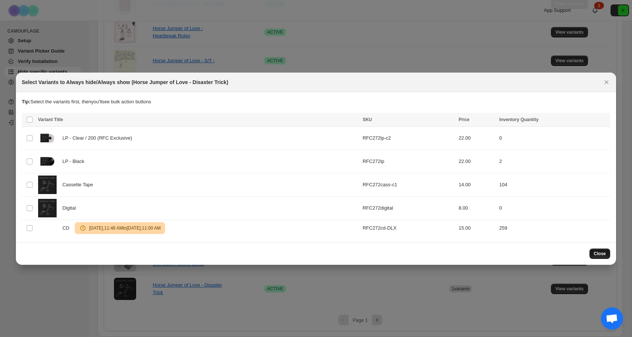 The width and height of the screenshot is (632, 337). What do you see at coordinates (408, 138) in the screenshot?
I see `td: RFC272lp-c2` at bounding box center [408, 138].